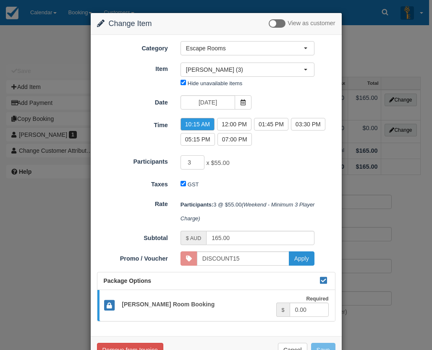 This screenshot has width=432, height=350. Describe the element at coordinates (247, 48) in the screenshot. I see `button: Escape Rooms` at that location.